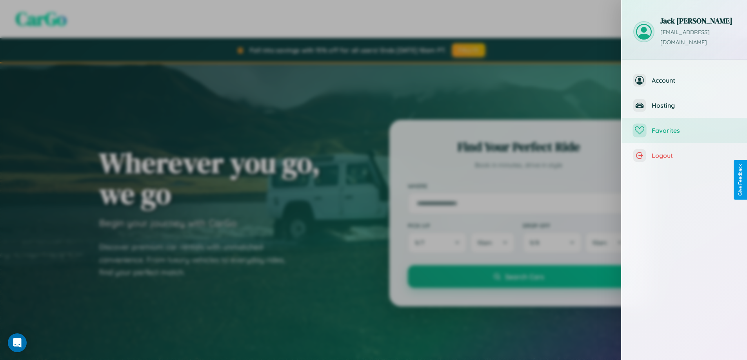  What do you see at coordinates (693, 156) in the screenshot?
I see `span: Logout` at bounding box center [693, 156].